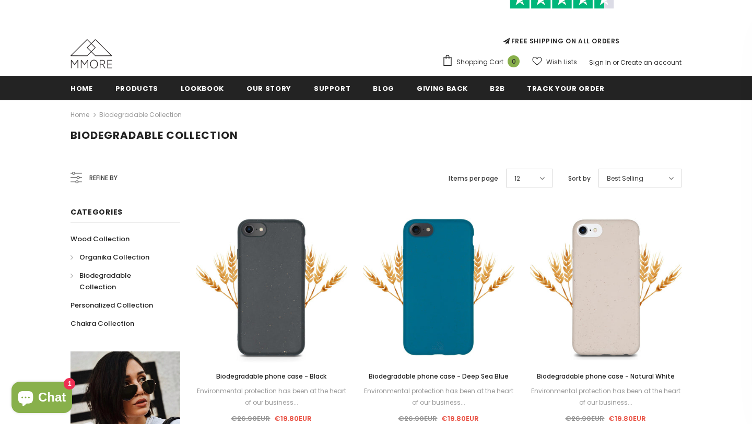  What do you see at coordinates (606, 376) in the screenshot?
I see `a: Biodegradable phone case - Natural White` at bounding box center [606, 376].